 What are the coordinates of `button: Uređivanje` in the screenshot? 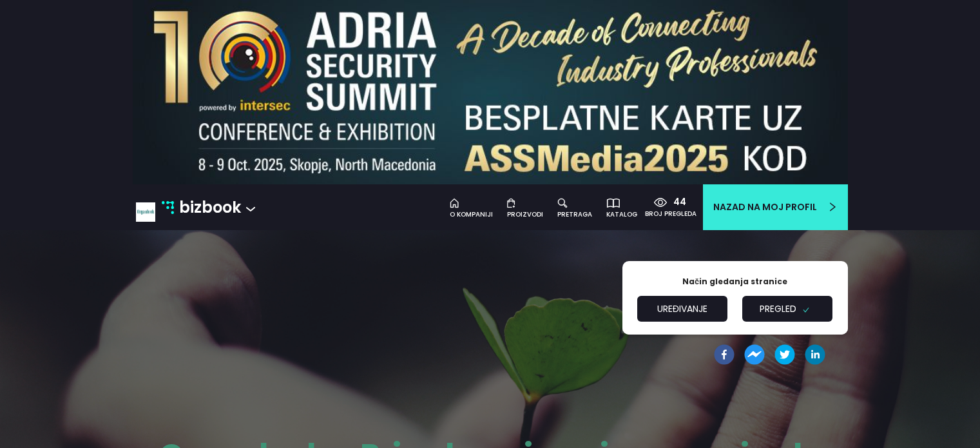 It's located at (682, 309).